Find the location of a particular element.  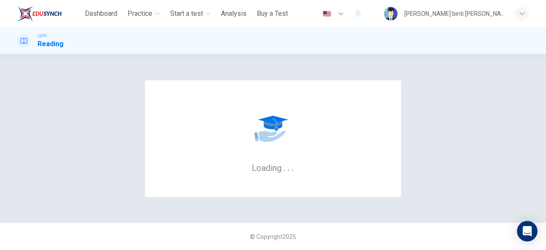

span: CEFR is located at coordinates (42, 36).